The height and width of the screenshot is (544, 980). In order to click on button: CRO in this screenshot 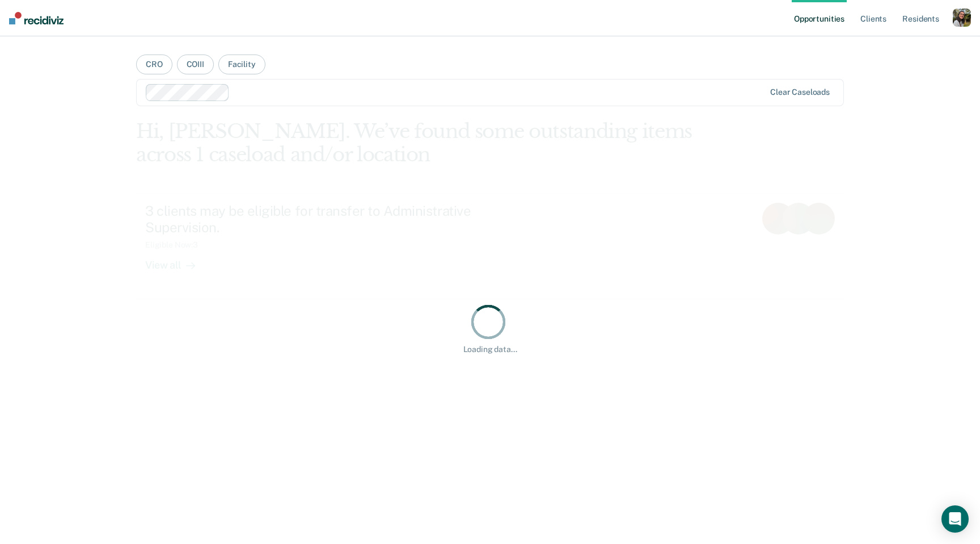, I will do `click(154, 64)`.